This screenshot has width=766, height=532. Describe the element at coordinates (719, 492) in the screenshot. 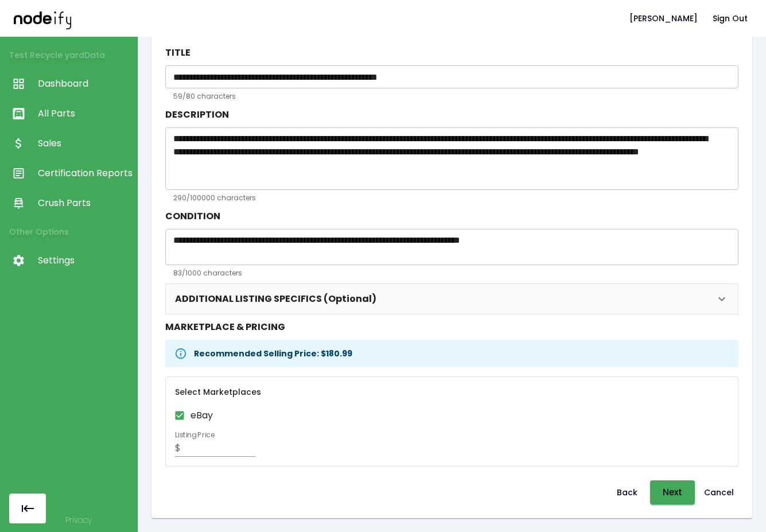

I see `button: Cancel` at that location.